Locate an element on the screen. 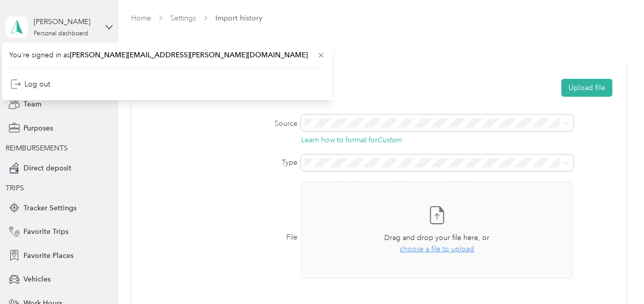  span: Vehicles is located at coordinates (37, 279).